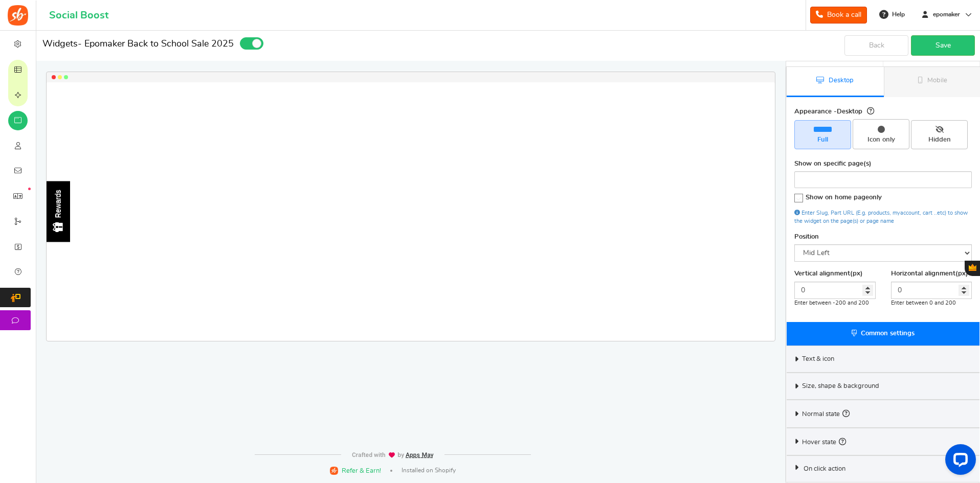 The height and width of the screenshot is (483, 980). What do you see at coordinates (838, 15) in the screenshot?
I see `a: Book a call` at bounding box center [838, 15].